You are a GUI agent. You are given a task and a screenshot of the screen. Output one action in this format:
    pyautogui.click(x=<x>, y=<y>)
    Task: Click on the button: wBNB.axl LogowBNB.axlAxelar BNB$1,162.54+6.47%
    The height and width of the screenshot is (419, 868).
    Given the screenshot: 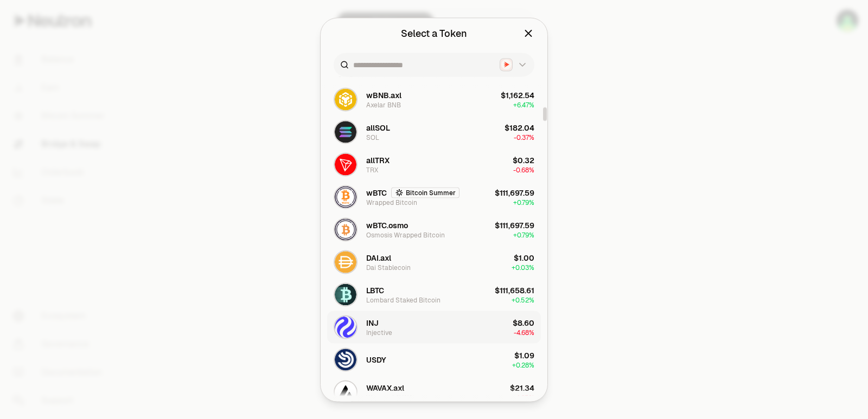 What is the action you would take?
    pyautogui.click(x=434, y=99)
    